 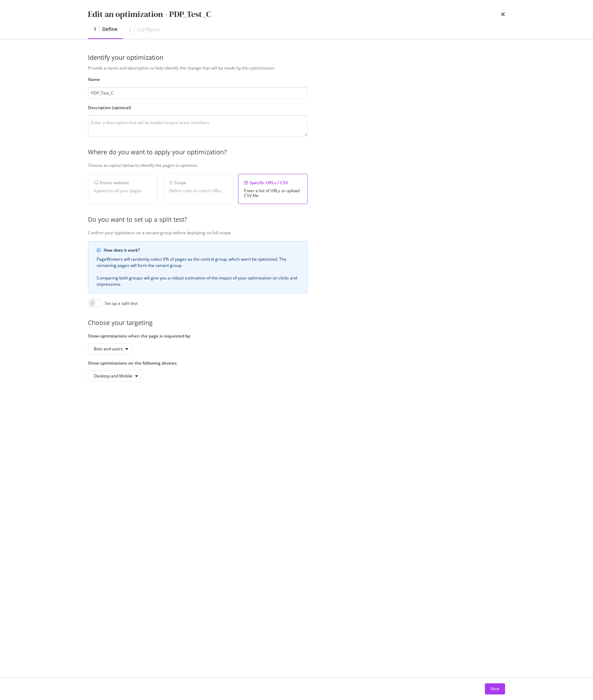 What do you see at coordinates (313, 220) in the screenshot?
I see `div: Do you want to set up a split test?` at bounding box center [313, 220].